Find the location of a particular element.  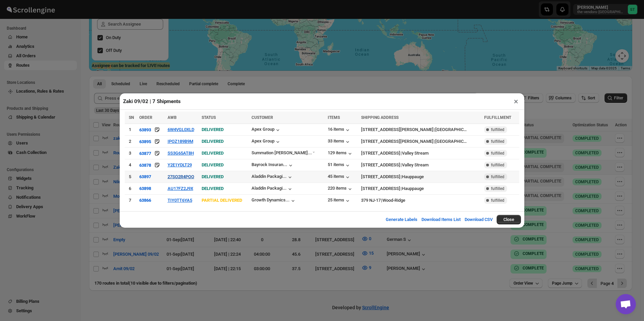

div: 379 NJ-17 is located at coordinates (371, 201).